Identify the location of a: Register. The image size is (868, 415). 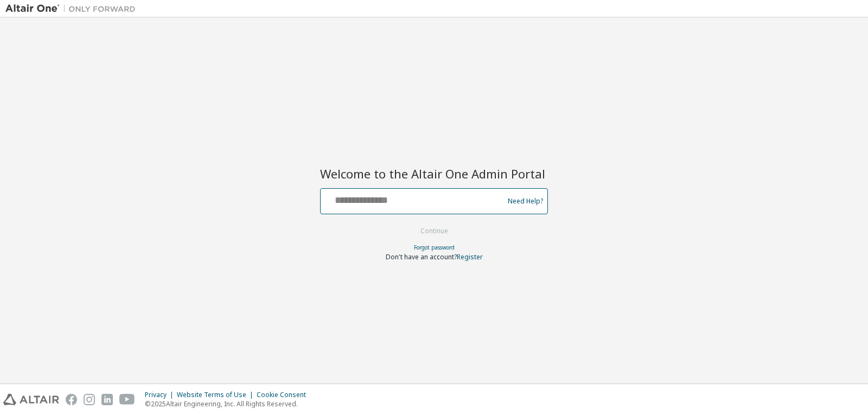
(470, 256).